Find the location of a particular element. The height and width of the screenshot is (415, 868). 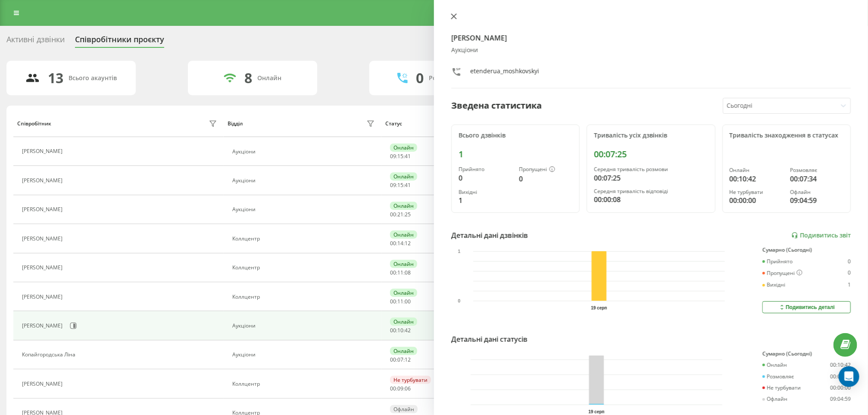

div: Співробітник is located at coordinates (34, 124).